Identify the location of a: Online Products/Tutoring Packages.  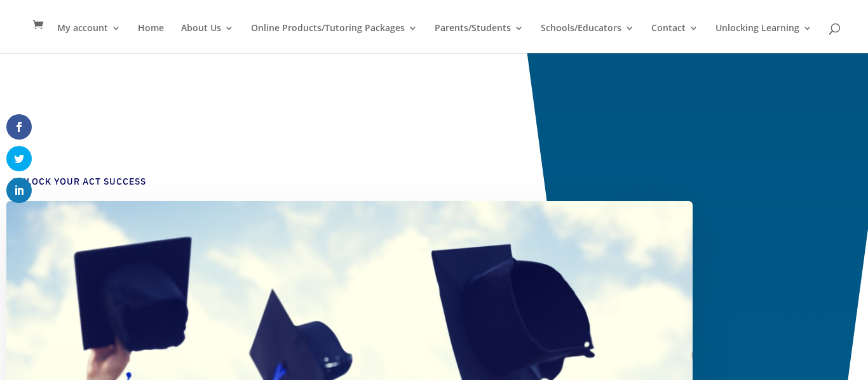
(334, 38).